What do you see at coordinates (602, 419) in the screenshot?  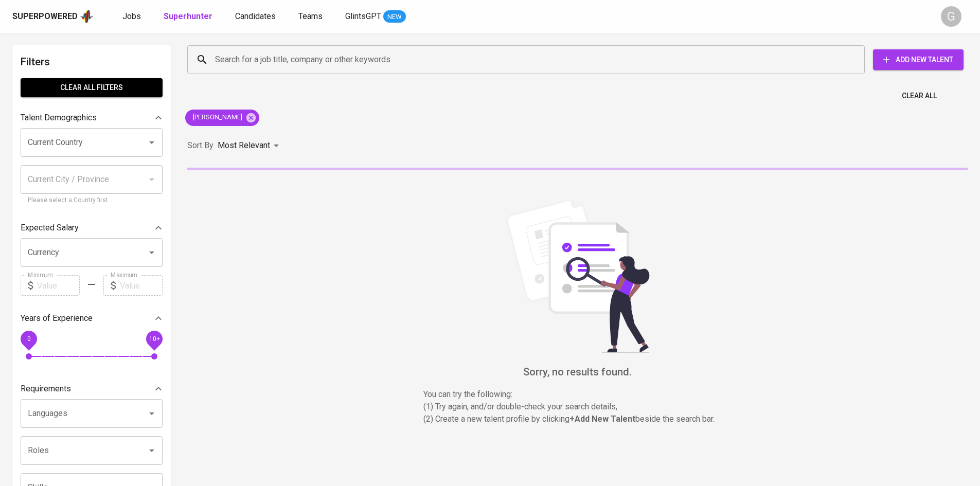 I see `b: + Add New Talent` at bounding box center [602, 419].